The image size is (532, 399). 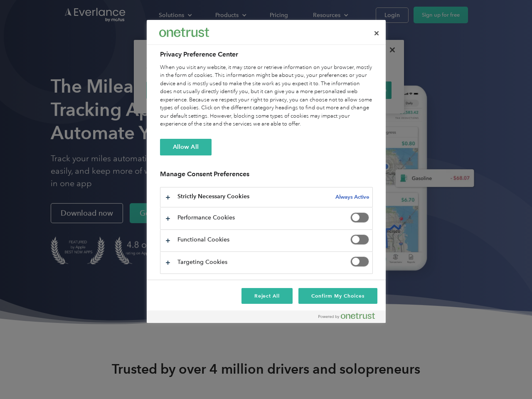 What do you see at coordinates (184, 32) in the screenshot?
I see `img: Everlance` at bounding box center [184, 32].